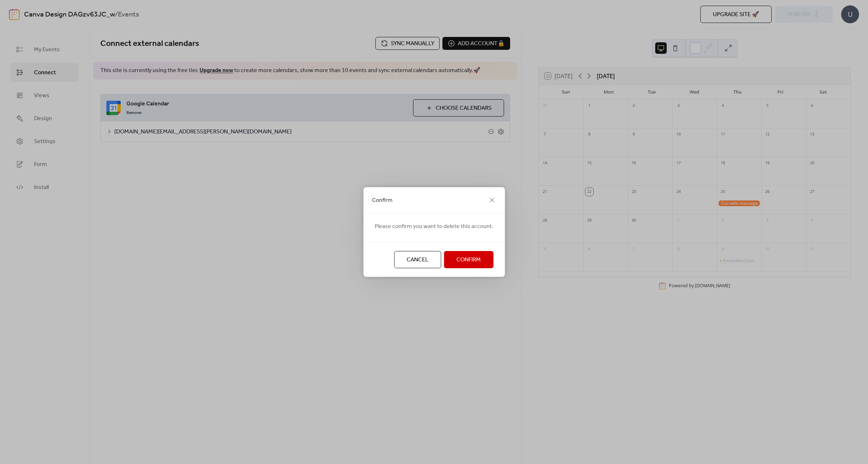 This screenshot has height=464, width=868. What do you see at coordinates (417, 260) in the screenshot?
I see `button: Cancel` at bounding box center [417, 260].